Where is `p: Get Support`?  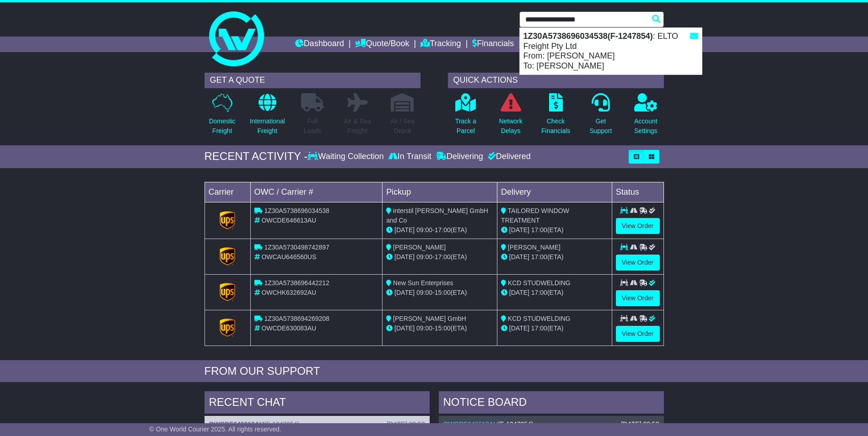 p: Get Support is located at coordinates (600, 126).